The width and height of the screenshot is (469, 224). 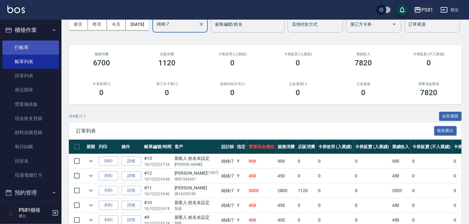 I want to click on th: 列印, so click(x=108, y=147).